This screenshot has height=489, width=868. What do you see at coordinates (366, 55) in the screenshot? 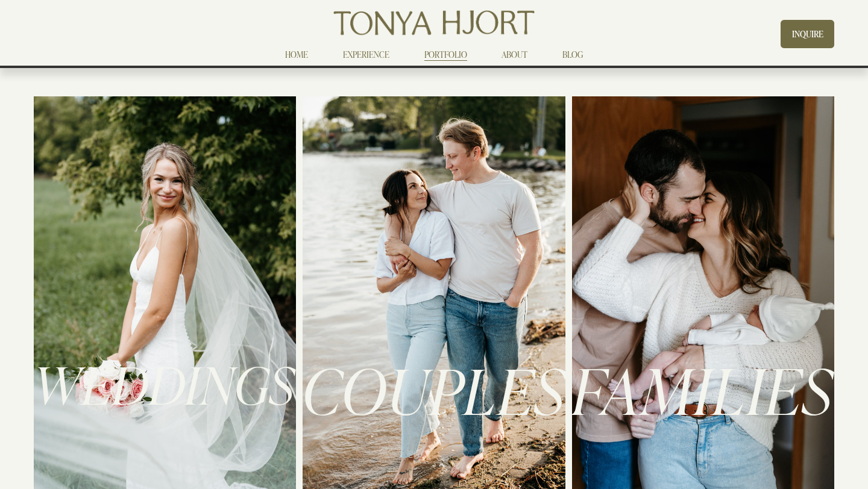
I see `a: EXPERIENCE` at bounding box center [366, 55].